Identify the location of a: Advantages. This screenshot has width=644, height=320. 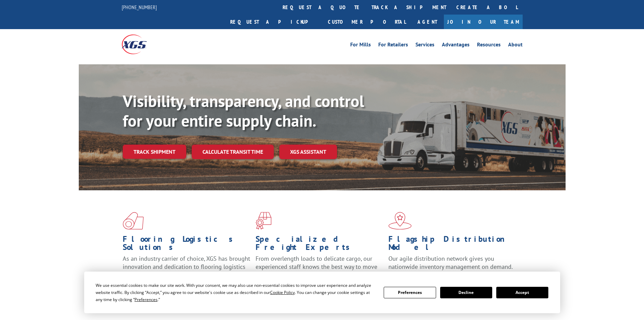
(455, 46).